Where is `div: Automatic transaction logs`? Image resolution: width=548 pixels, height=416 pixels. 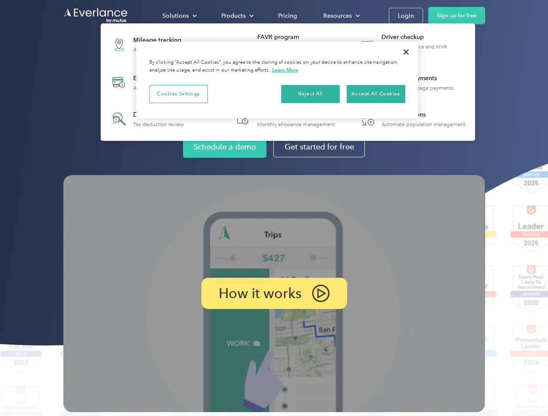
div: Automatic transaction logs is located at coordinates (164, 88).